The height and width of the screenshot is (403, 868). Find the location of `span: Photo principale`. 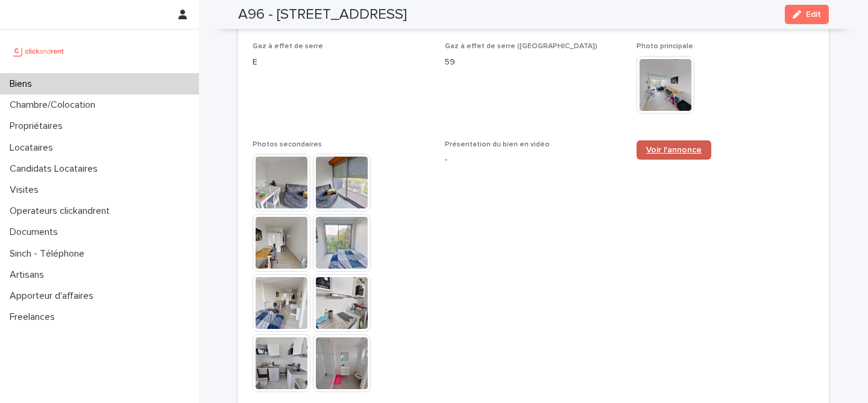

span: Photo principale is located at coordinates (665, 46).